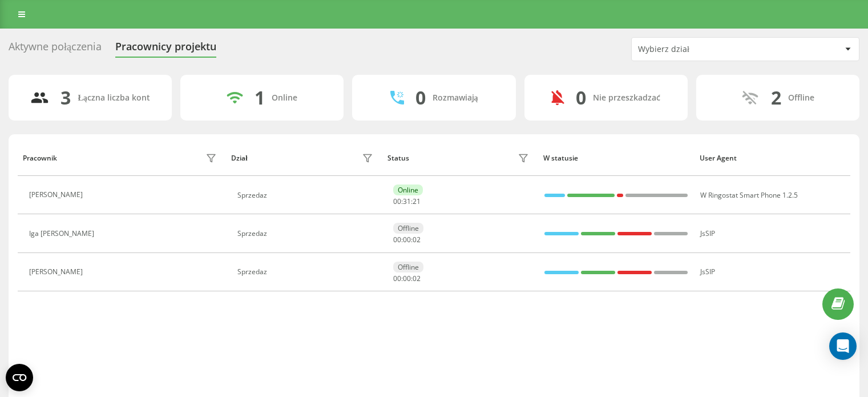  I want to click on div: Nie przeszkadzać, so click(627, 98).